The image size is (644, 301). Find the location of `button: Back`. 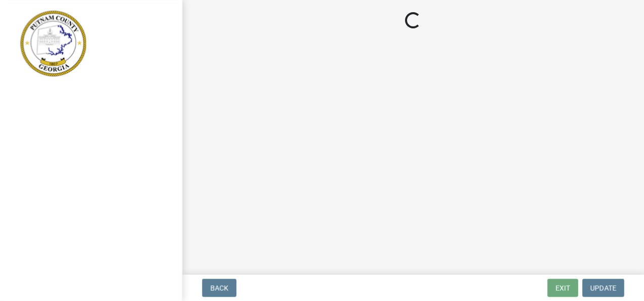

button: Back is located at coordinates (219, 288).